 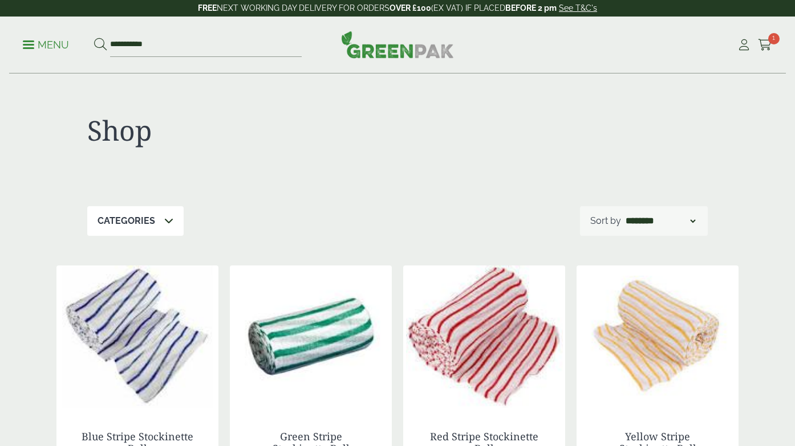 I want to click on img: 5230021-Red-Stripe-Stockinette-Roll, so click(x=484, y=337).